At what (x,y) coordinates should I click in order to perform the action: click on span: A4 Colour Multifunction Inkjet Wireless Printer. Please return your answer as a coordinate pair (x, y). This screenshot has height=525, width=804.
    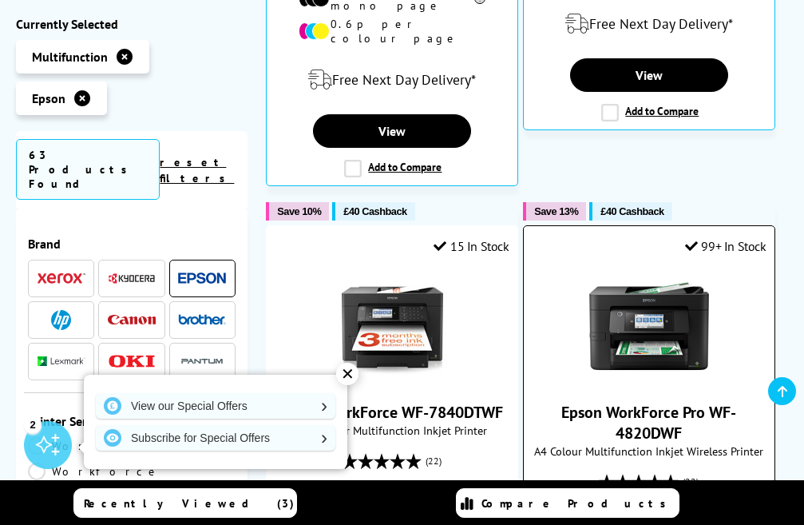
    Looking at the image, I should click on (649, 451).